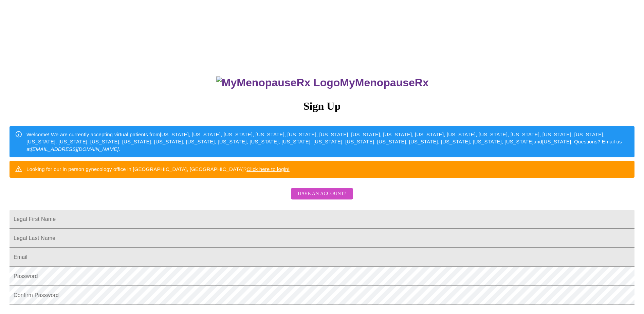 The width and height of the screenshot is (644, 314). I want to click on h3: Sign Up, so click(322, 106).